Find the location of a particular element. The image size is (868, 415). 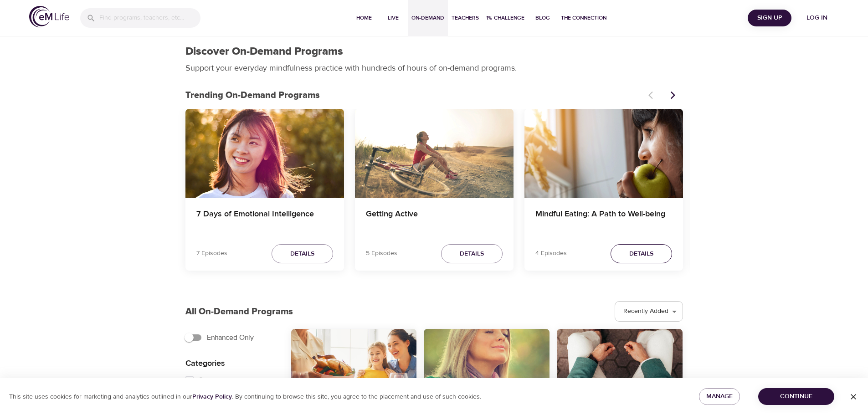

span: Manage is located at coordinates (719, 396).